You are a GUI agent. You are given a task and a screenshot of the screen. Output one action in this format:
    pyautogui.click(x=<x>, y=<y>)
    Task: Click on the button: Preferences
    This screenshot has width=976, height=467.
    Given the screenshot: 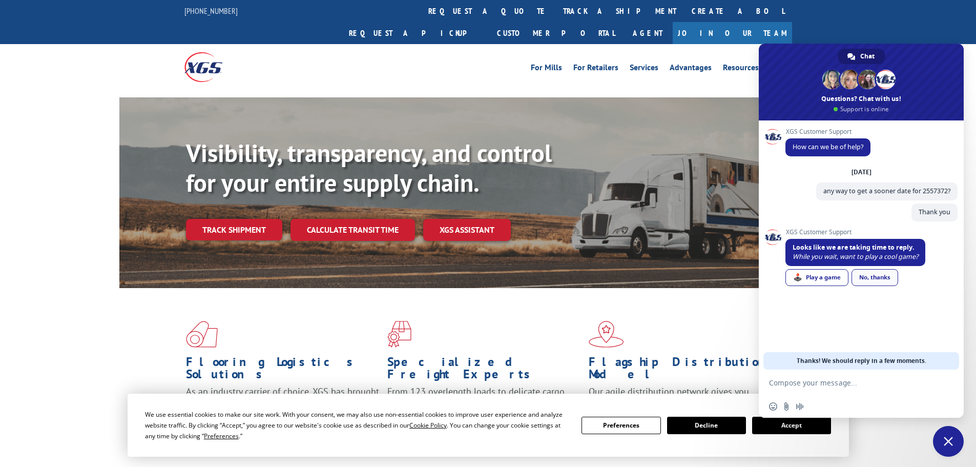 What is the action you would take?
    pyautogui.click(x=621, y=425)
    